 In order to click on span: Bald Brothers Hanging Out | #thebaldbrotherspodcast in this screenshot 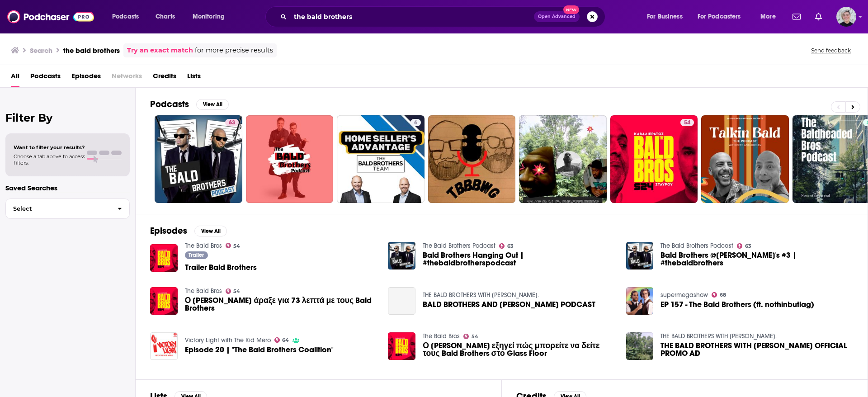, I will do `click(519, 259)`.